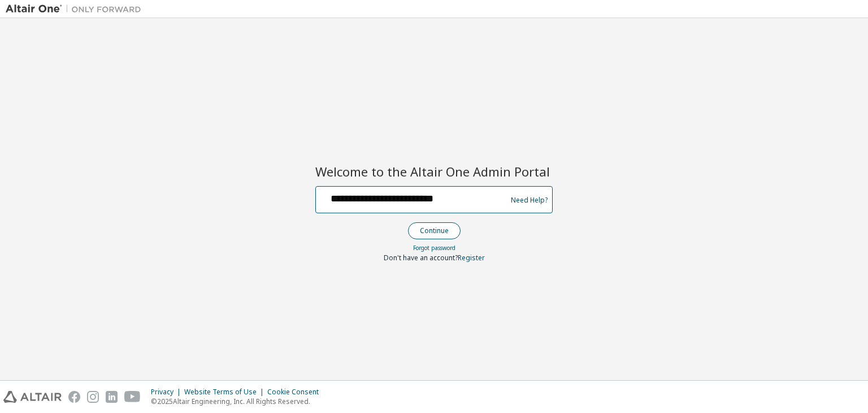 This screenshot has height=413, width=868. Describe the element at coordinates (167, 392) in the screenshot. I see `div: Privacy` at that location.